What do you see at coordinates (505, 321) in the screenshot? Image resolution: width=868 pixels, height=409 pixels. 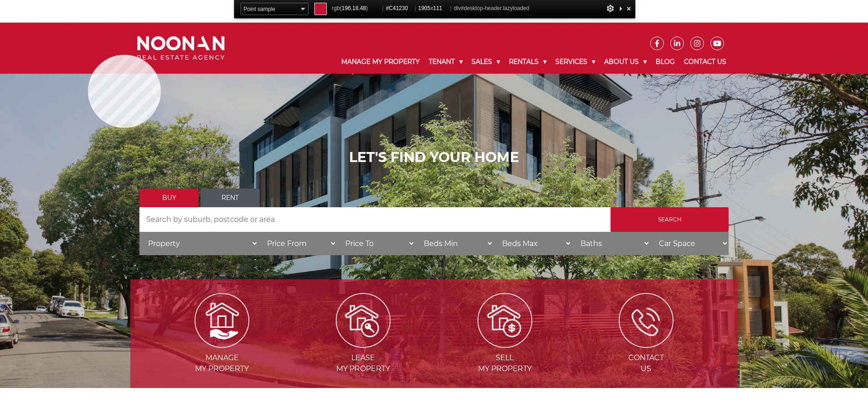 I see `img: Sell my property` at bounding box center [505, 321].